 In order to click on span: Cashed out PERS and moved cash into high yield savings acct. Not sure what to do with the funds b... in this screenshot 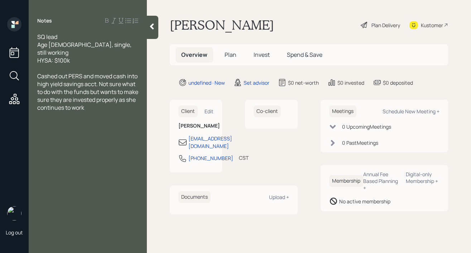, I will do `click(88, 92)`.